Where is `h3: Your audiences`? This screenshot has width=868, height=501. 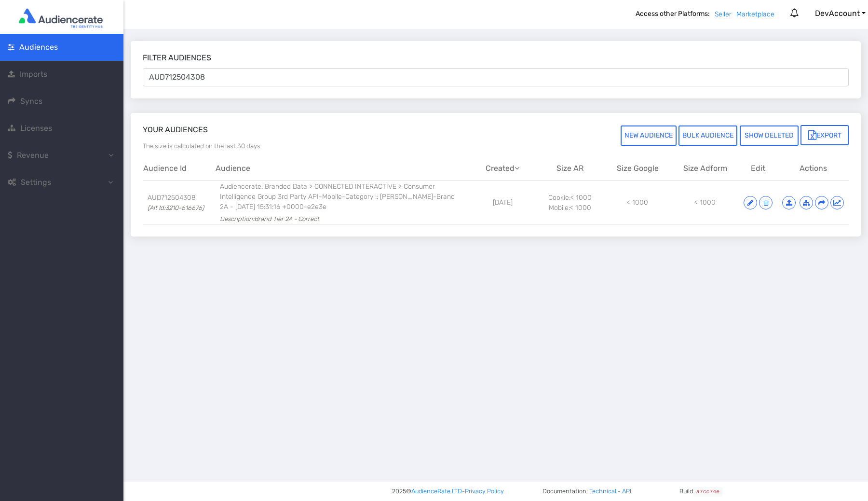 h3: Your audiences is located at coordinates (226, 129).